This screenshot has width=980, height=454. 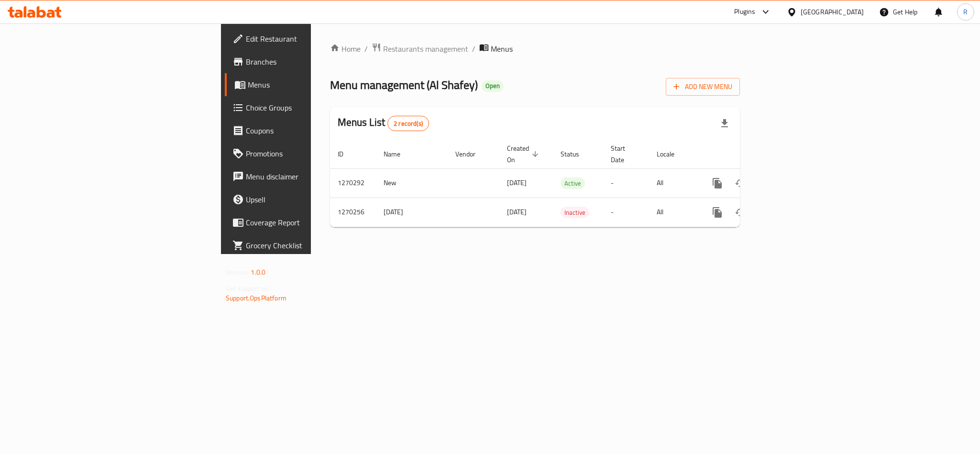 I want to click on span: Locale, so click(x=671, y=154).